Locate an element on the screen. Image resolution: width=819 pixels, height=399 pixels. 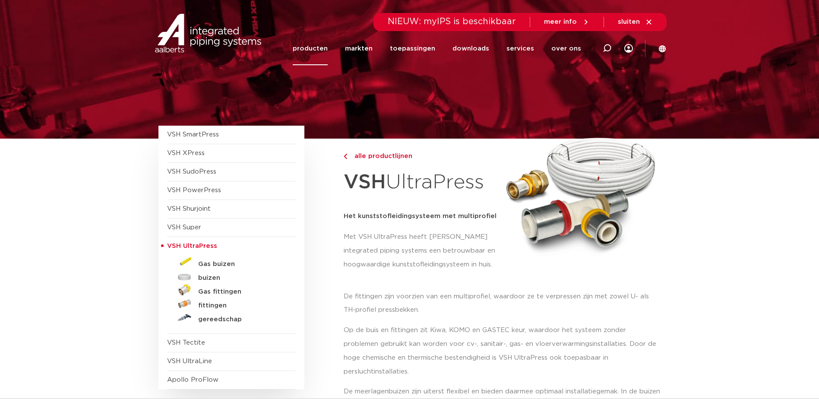
span: meer info is located at coordinates (561, 22).